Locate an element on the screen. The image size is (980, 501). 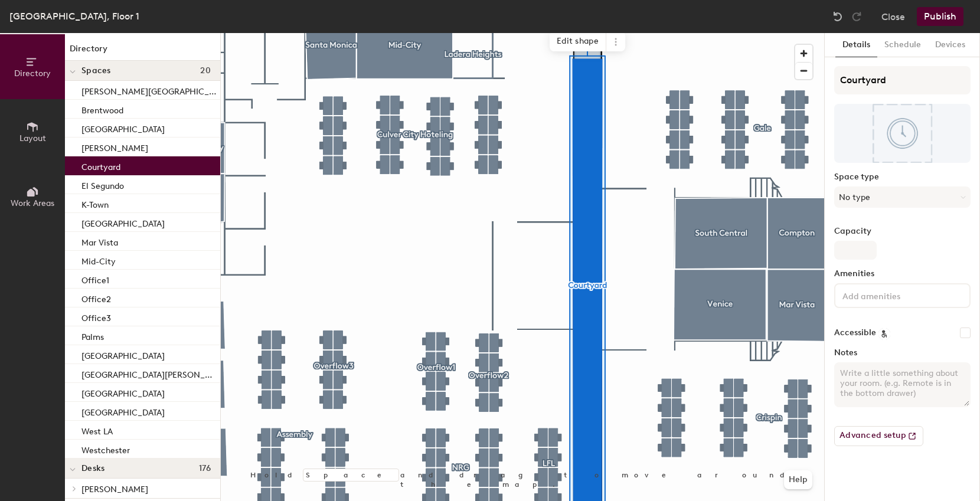
p: Brentwood is located at coordinates (102, 108).